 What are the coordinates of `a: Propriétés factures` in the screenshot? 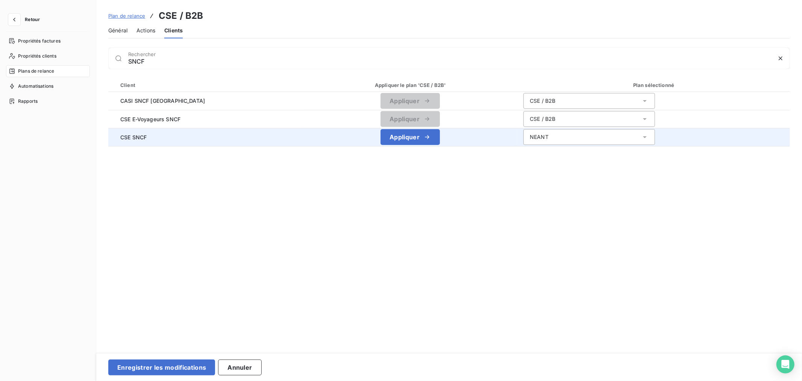 It's located at (48, 41).